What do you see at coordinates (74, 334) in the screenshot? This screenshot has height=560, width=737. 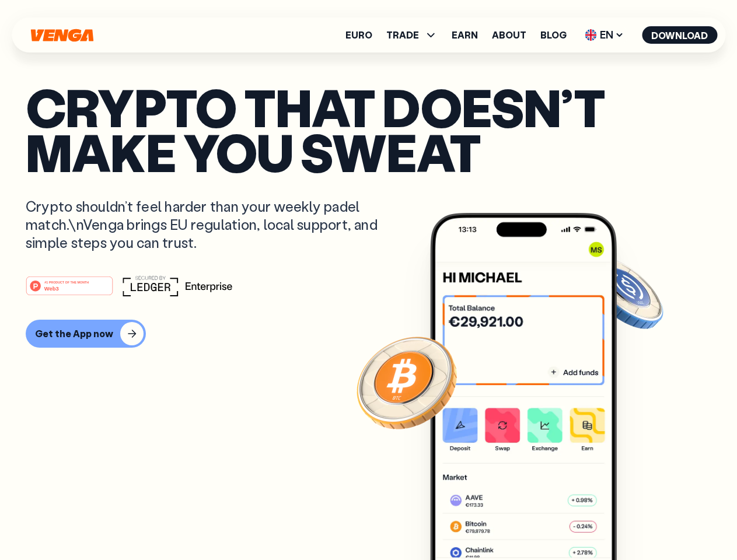 I see `div: Get the App now` at bounding box center [74, 334].